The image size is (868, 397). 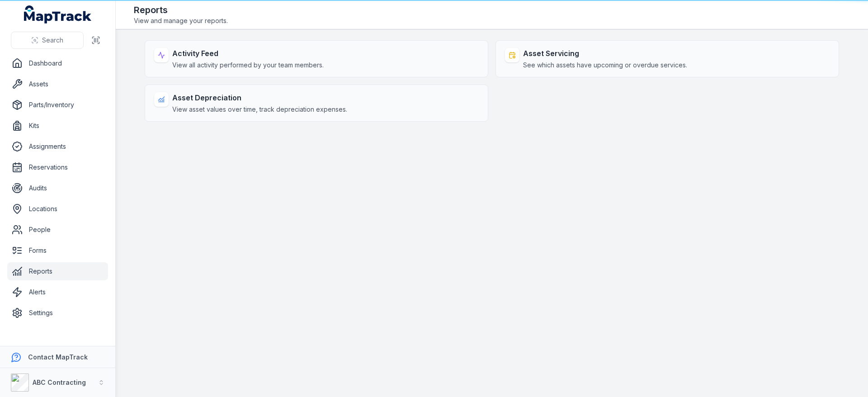 I want to click on a: Reports, so click(x=58, y=272).